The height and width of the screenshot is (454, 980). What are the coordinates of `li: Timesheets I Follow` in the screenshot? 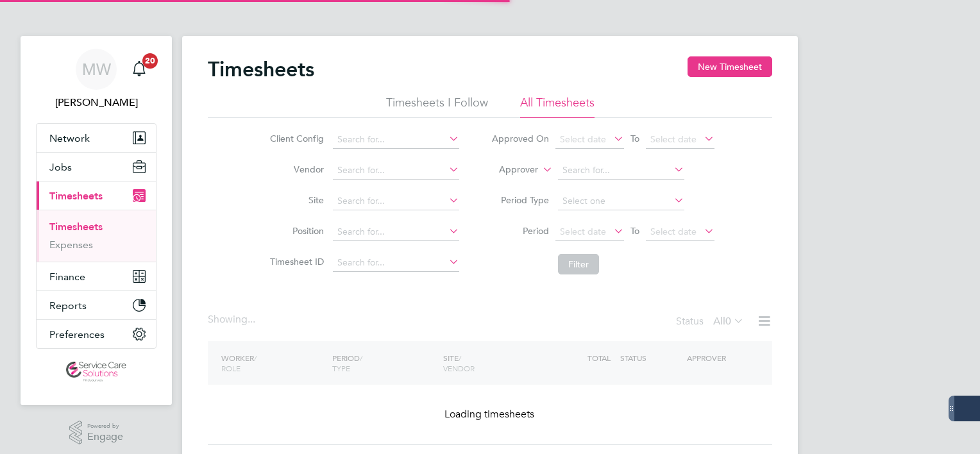 It's located at (437, 107).